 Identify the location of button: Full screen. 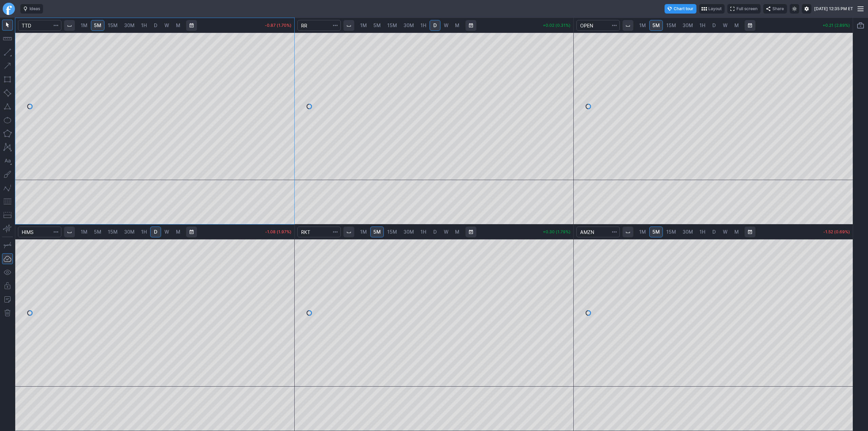
(743, 9).